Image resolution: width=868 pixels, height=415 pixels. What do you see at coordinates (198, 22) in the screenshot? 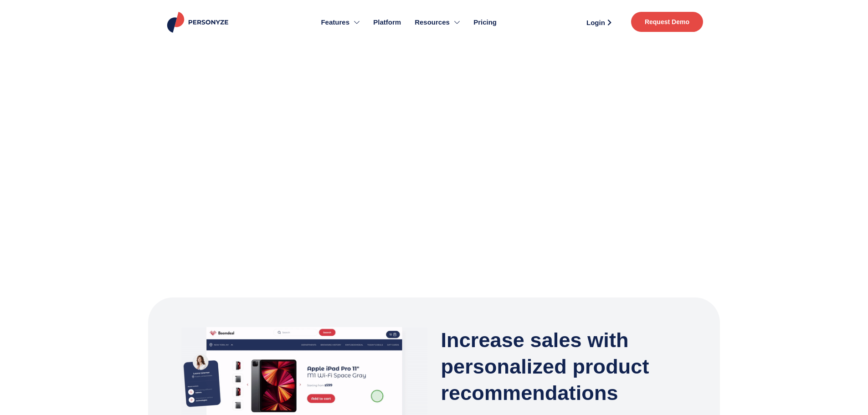
I see `img: Personyze logo` at bounding box center [198, 22].